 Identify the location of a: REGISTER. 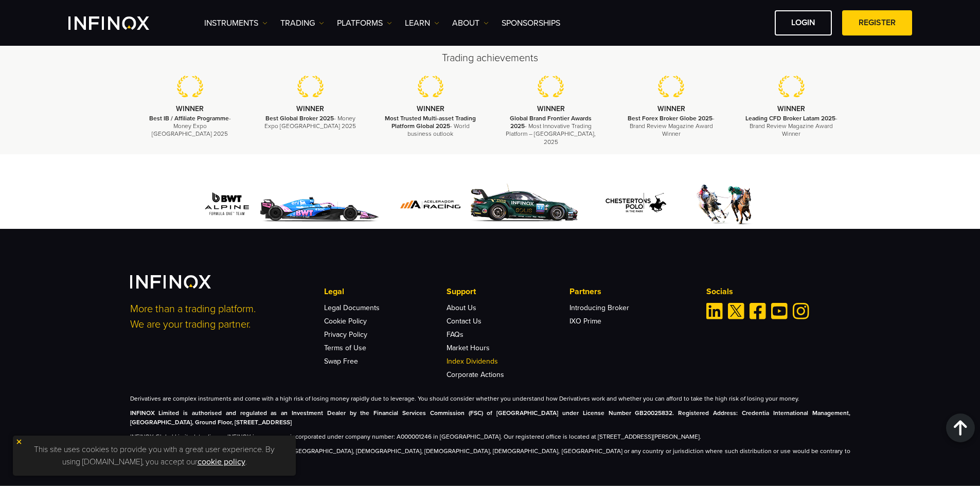
(878, 22).